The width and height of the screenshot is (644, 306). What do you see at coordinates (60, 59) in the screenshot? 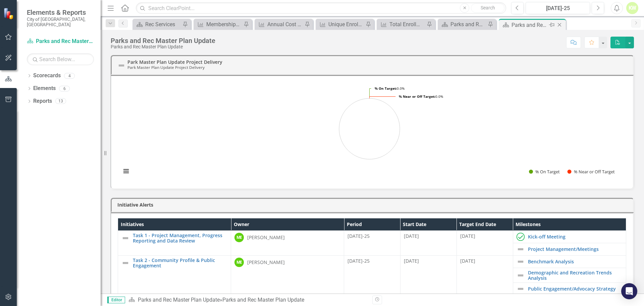
I see `input: Search Below...` at bounding box center [60, 59].